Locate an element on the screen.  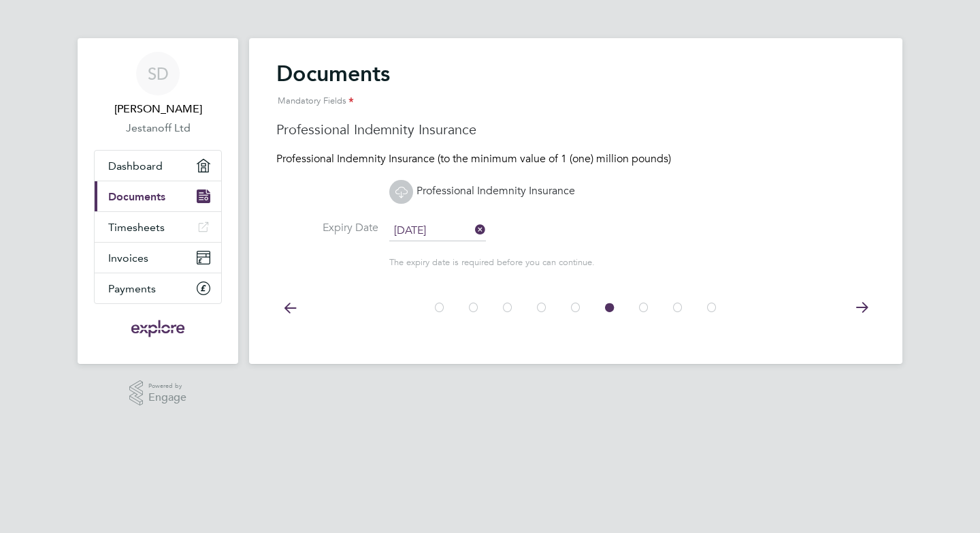
h2: Documents is located at coordinates (576, 87).